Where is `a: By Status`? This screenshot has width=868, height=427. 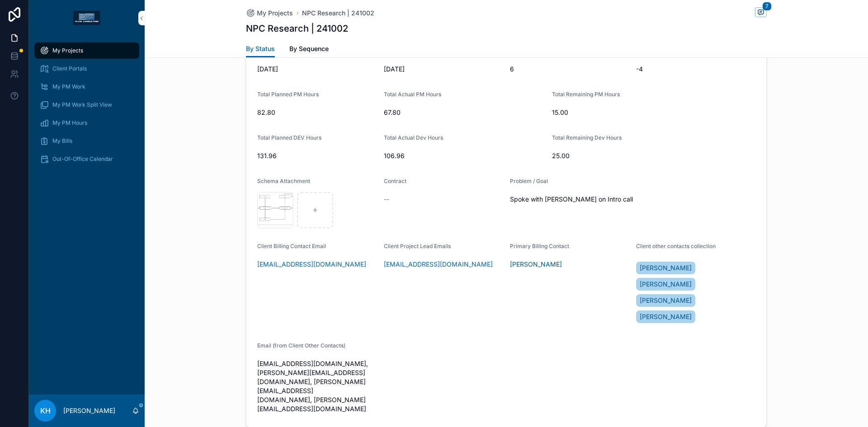
a: By Status is located at coordinates (261, 49).